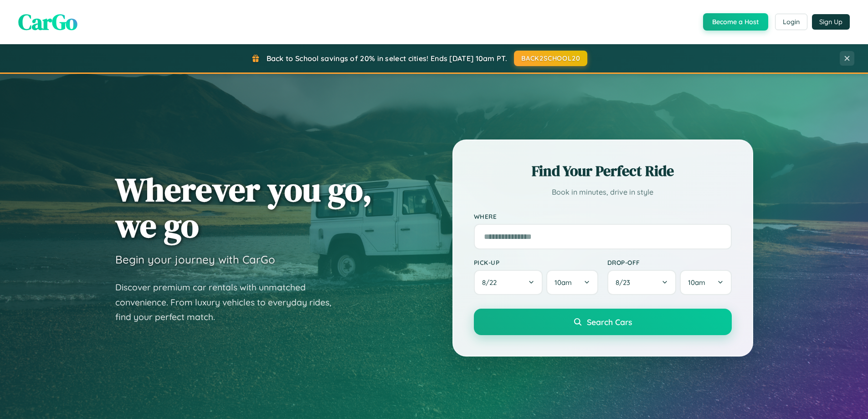  Describe the element at coordinates (603, 322) in the screenshot. I see `button: Search Cars` at that location.